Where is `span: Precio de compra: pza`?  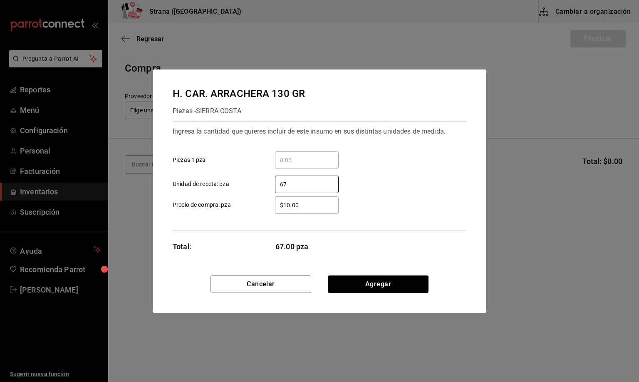 span: Precio de compra: pza is located at coordinates (202, 205).